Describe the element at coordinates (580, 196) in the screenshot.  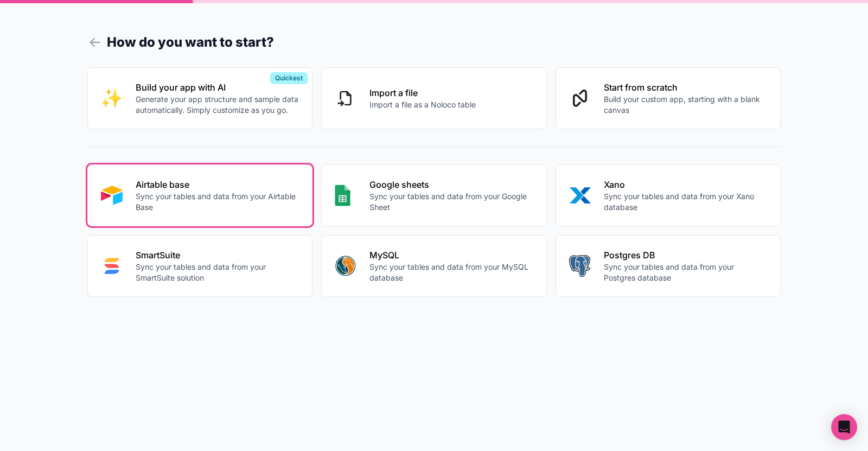
I see `img: XANO` at that location.